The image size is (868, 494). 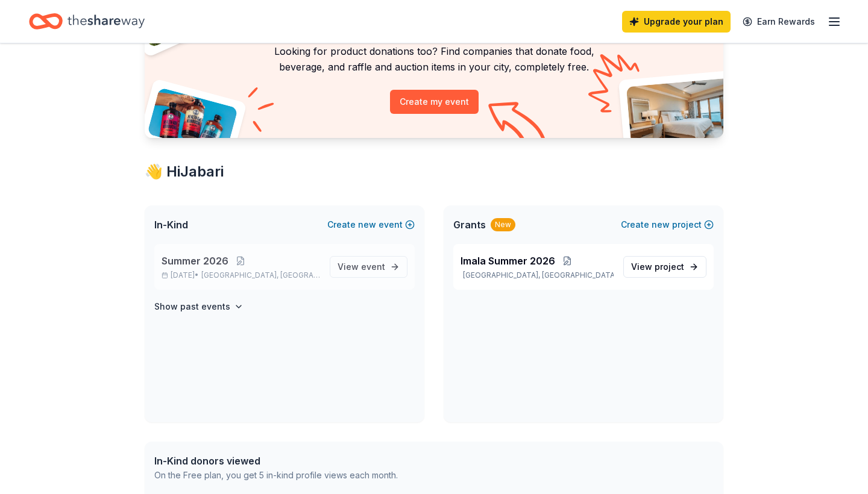 I want to click on a: Home, so click(x=87, y=21).